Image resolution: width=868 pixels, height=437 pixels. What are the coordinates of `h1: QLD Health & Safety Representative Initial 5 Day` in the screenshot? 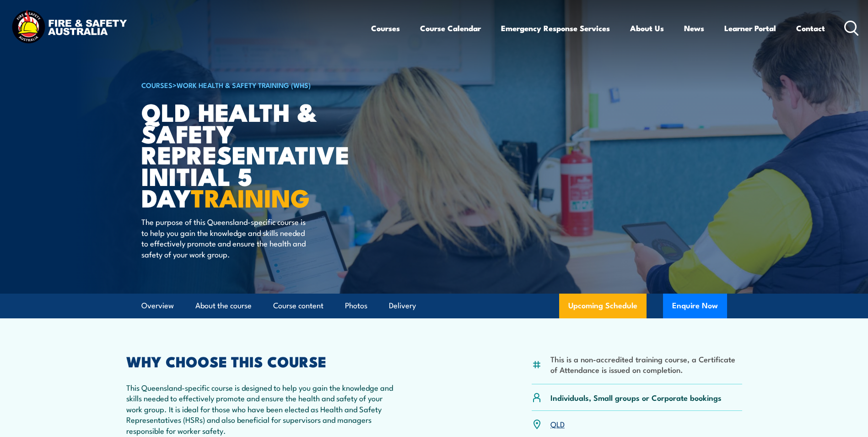 It's located at (254, 154).